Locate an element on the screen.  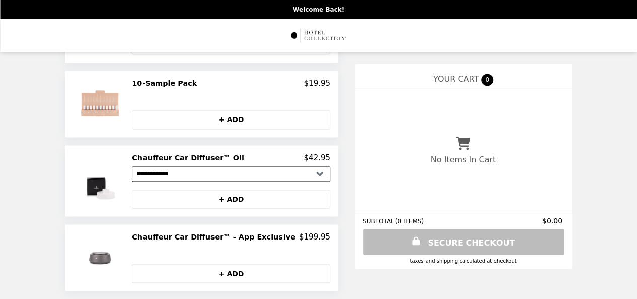
p: $19.95 is located at coordinates (317, 83).